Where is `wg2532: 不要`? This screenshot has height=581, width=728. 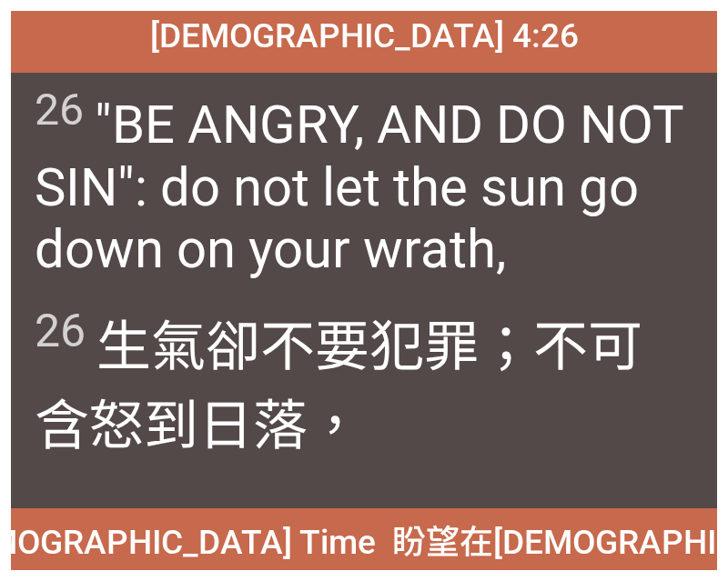 wg2532: 不要 is located at coordinates (338, 387).